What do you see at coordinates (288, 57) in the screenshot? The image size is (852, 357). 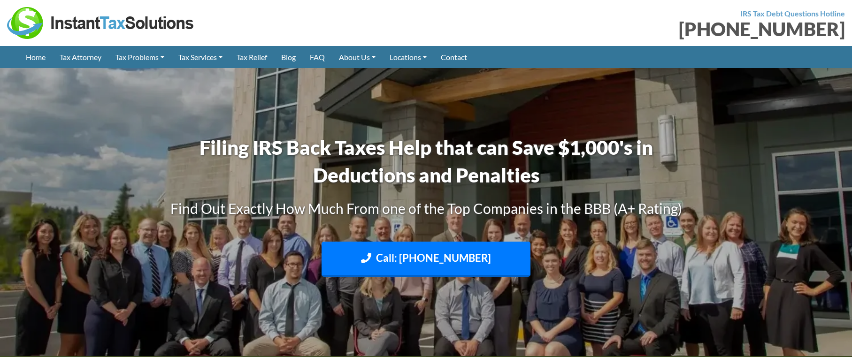 I see `a: Blog` at bounding box center [288, 57].